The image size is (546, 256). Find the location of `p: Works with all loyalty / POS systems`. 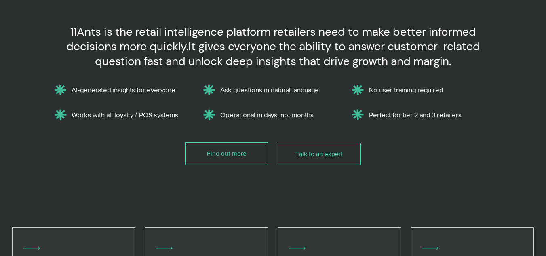

p: Works with all loyalty / POS systems is located at coordinates (133, 115).